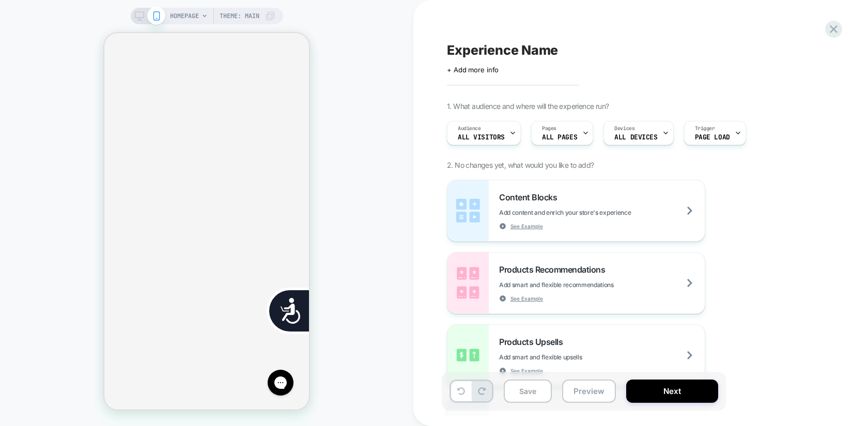  I want to click on button: Preview, so click(589, 391).